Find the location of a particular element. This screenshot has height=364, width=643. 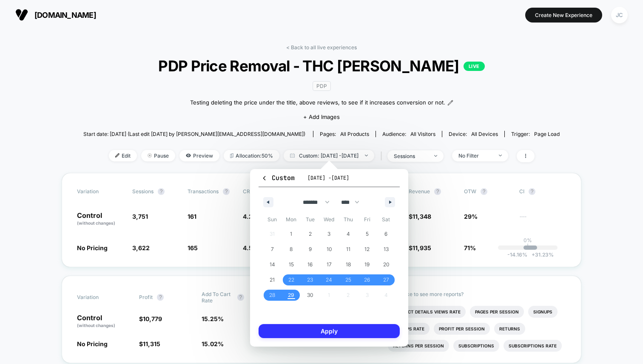

span: 8 is located at coordinates (291, 250).